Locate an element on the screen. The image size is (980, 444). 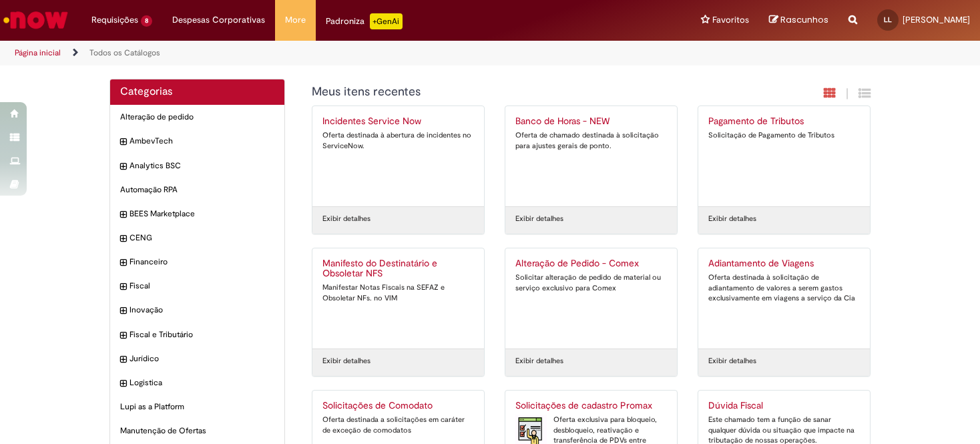
div: Lupi as a Platform is located at coordinates (197, 406).